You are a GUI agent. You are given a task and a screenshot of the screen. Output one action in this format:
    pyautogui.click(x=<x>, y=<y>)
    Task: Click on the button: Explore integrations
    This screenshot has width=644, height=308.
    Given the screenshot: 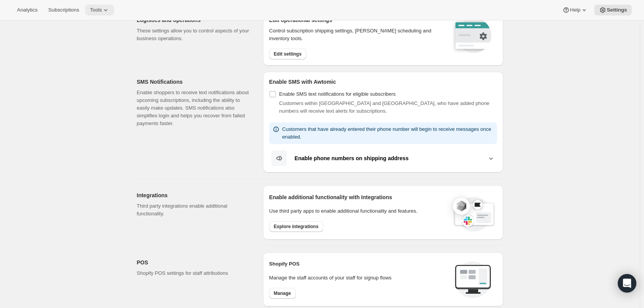 What is the action you would take?
    pyautogui.click(x=296, y=227)
    